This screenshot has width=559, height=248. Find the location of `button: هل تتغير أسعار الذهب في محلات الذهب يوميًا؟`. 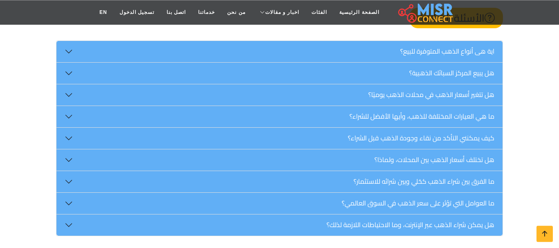

button: هل تتغير أسعار الذهب في محلات الذهب يوميًا؟ is located at coordinates (280, 95).